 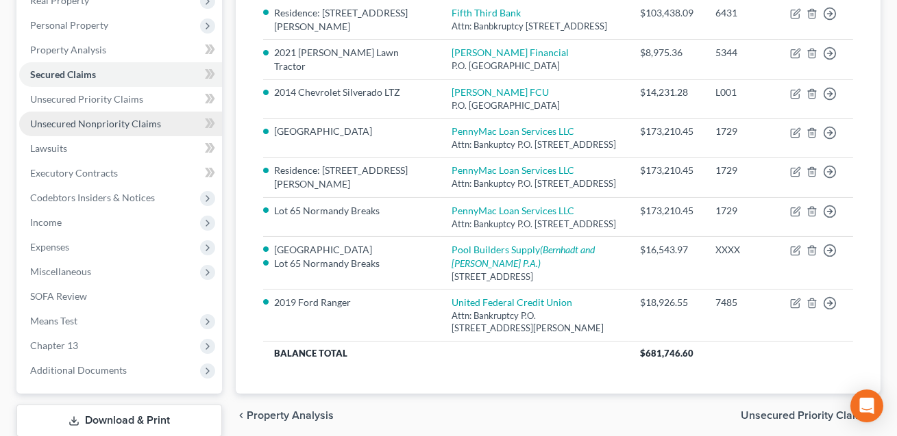 I want to click on span: Secured Claims, so click(x=63, y=74).